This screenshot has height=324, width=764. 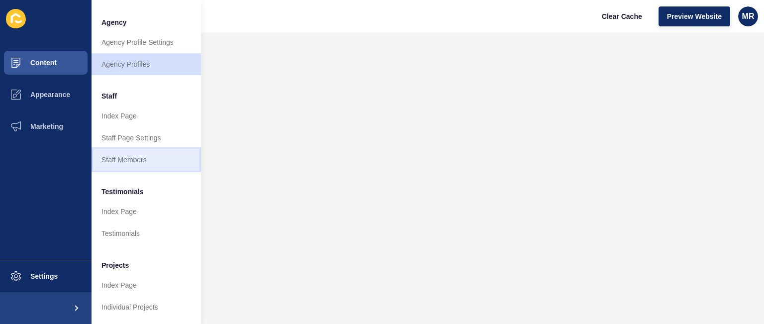 What do you see at coordinates (109, 96) in the screenshot?
I see `span: Staff` at bounding box center [109, 96].